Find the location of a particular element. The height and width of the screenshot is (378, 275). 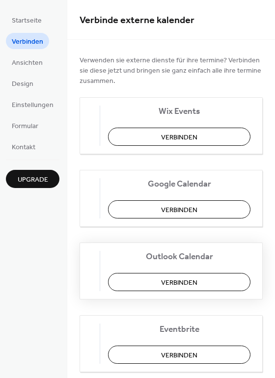

a: Einstellungen is located at coordinates (32, 104).